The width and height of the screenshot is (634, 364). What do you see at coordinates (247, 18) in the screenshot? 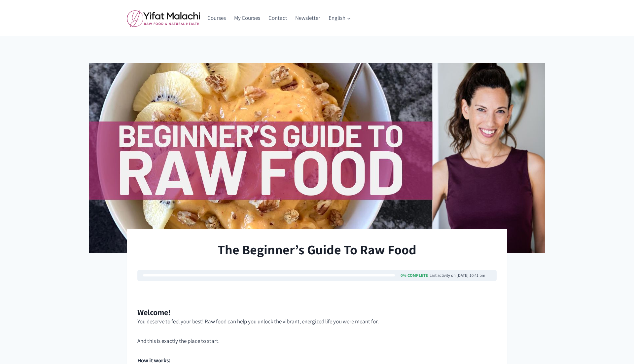
I see `a: My Courses` at bounding box center [247, 18].